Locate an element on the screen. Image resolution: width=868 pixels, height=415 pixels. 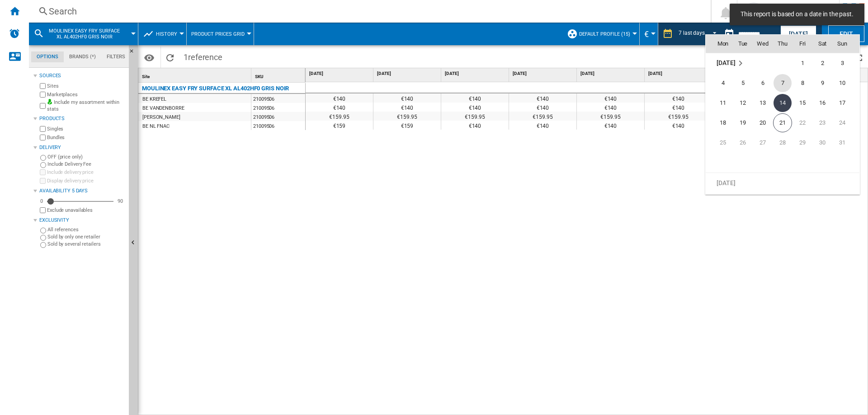
tr: Week 5 is located at coordinates (782, 143).